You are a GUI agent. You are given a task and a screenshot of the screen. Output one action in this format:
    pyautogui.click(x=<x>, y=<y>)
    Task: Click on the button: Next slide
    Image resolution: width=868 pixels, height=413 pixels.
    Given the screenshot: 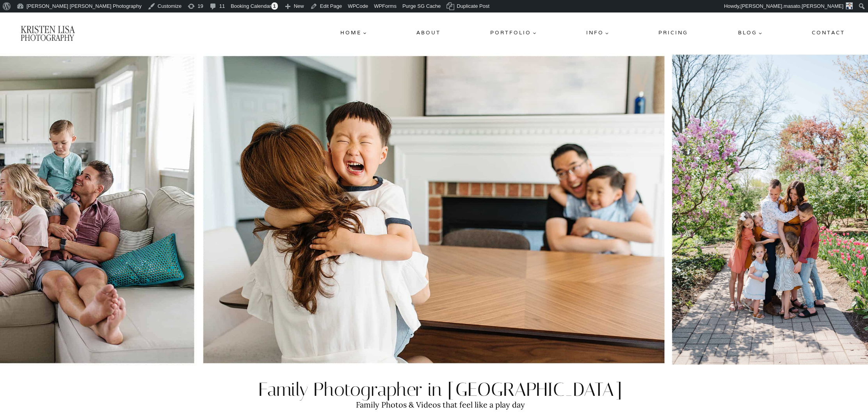 What is the action you would take?
    pyautogui.click(x=861, y=210)
    